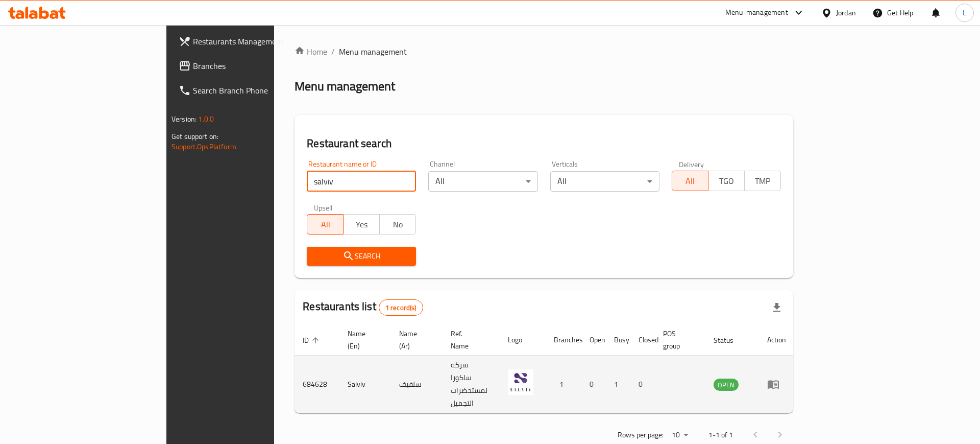 This screenshot has width=980, height=444. Describe the element at coordinates (206, 119) in the screenshot. I see `span: 1.0.0` at that location.